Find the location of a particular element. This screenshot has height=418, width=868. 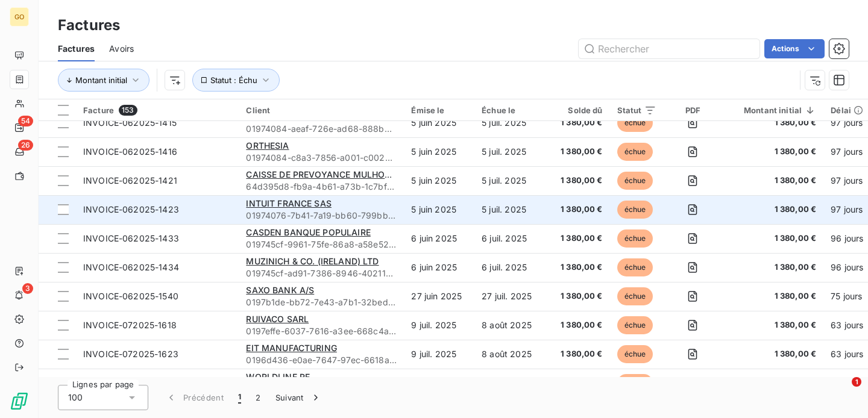

span: INVOICE-072025-1623 is located at coordinates (131, 354).